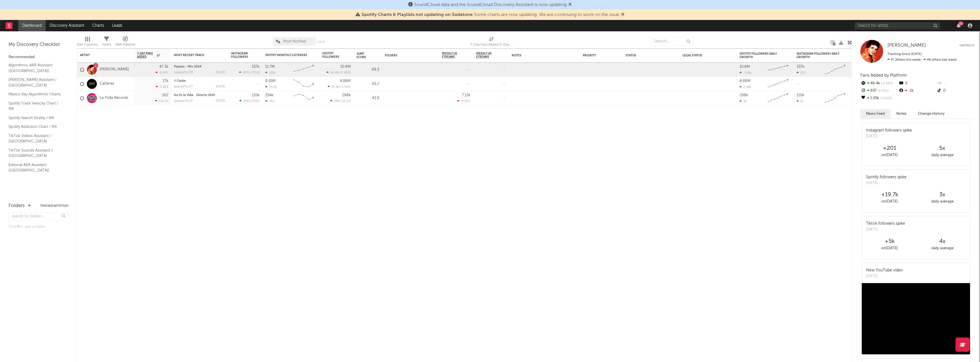 This screenshot has height=362, width=980. Describe the element at coordinates (672, 41) in the screenshot. I see `input: Search...` at that location.